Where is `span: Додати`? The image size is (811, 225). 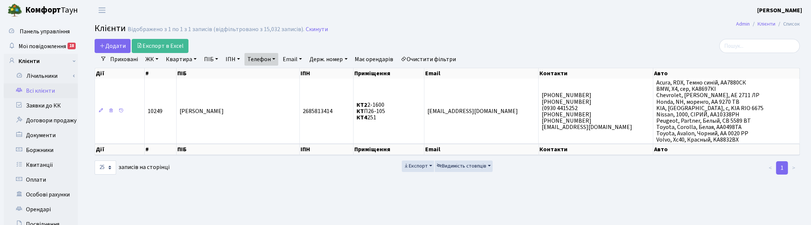 span: Додати is located at coordinates (112, 46).